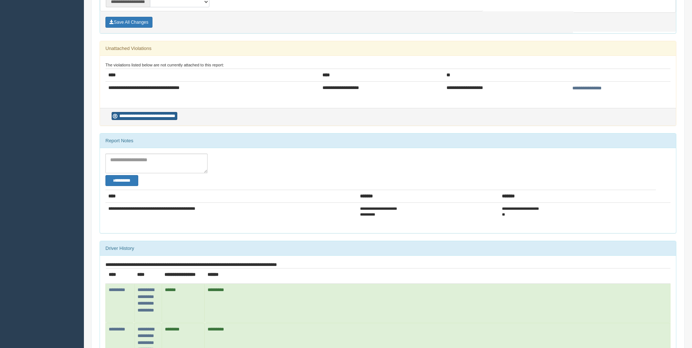 This screenshot has height=348, width=692. What do you see at coordinates (129, 22) in the screenshot?
I see `button: Save` at bounding box center [129, 22].